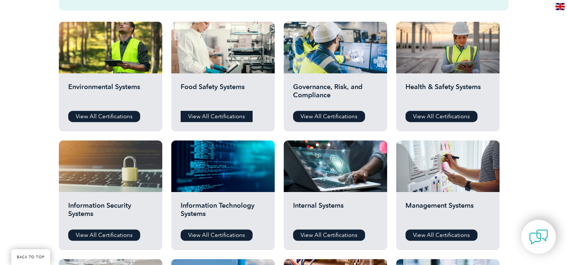 The height and width of the screenshot is (265, 567). Describe the element at coordinates (223, 213) in the screenshot. I see `h2: Information Technology Systems` at that location.